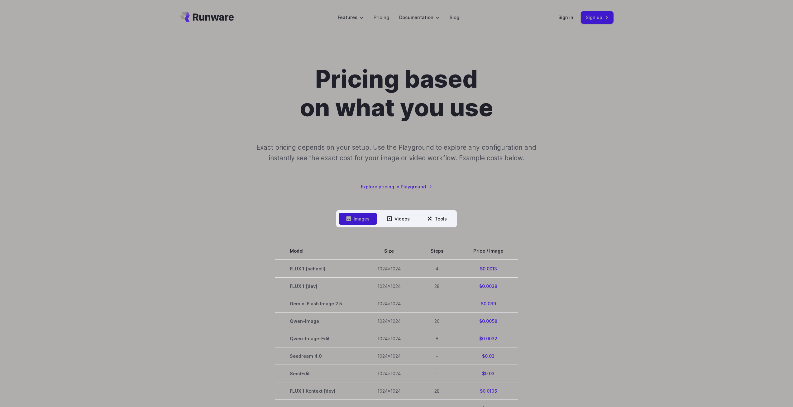 The image size is (793, 407). I want to click on th: Price / Image, so click(488, 251).